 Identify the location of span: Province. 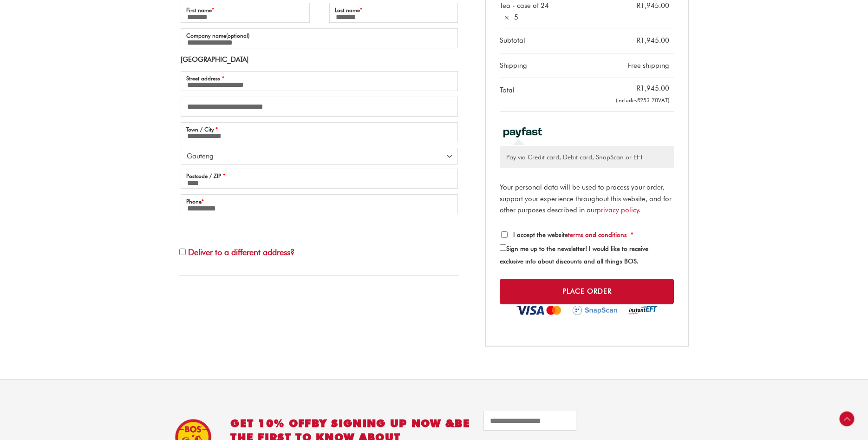
(319, 156).